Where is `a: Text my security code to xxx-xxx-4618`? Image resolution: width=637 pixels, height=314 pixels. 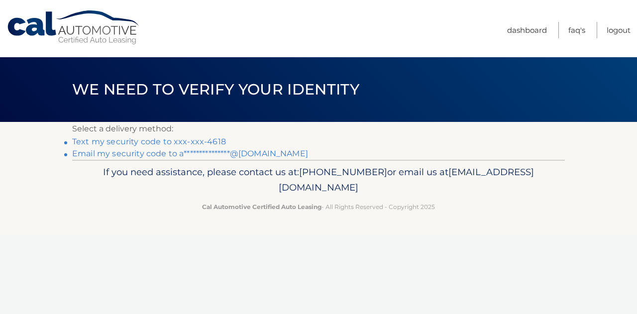 a: Text my security code to xxx-xxx-4618 is located at coordinates (149, 141).